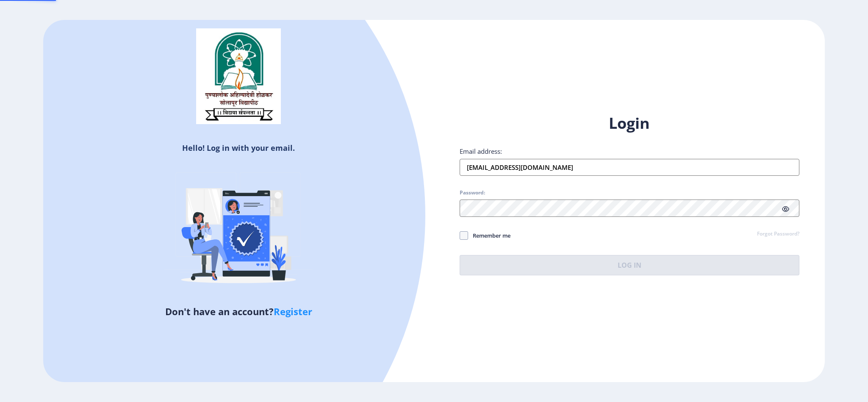 The height and width of the screenshot is (402, 868). Describe the element at coordinates (238, 231) in the screenshot. I see `img: Verified-rafiki.svg` at that location.